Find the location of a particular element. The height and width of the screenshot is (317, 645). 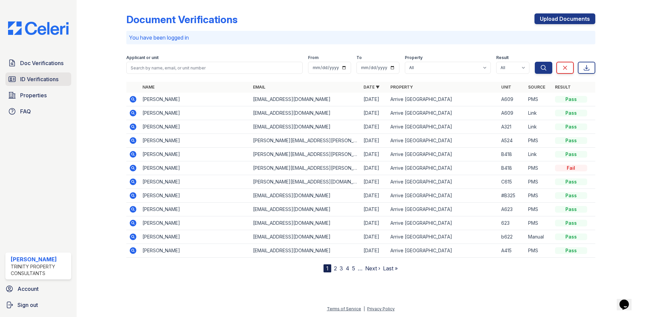

td: A524 is located at coordinates (512, 141).